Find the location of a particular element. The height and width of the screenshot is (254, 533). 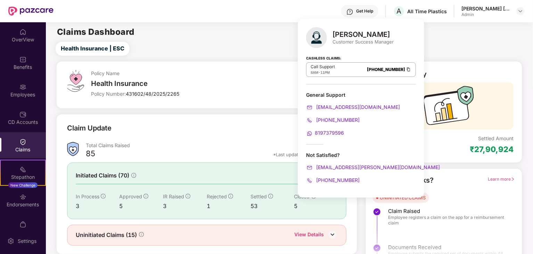

img: svg+xml;base64,PHN2ZyBpZD0iQmVuZWZpdHMiIHhtbG5zPSJodHRwOi8vd3d3LnczLm9yZy8yMDAwL3N2ZyIgd2lkdGg9Ij... is located at coordinates (23, 59).